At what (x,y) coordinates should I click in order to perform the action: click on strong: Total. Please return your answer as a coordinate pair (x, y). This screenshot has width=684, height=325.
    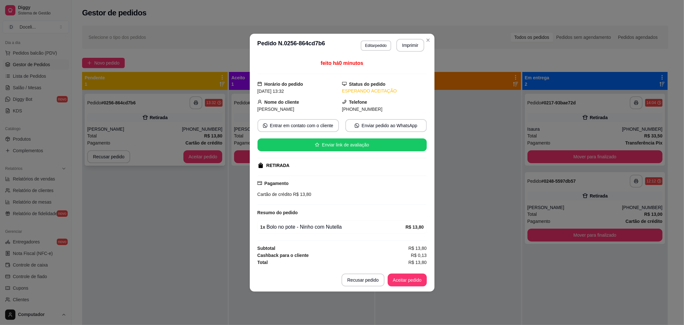
    Looking at the image, I should click on (263, 262).